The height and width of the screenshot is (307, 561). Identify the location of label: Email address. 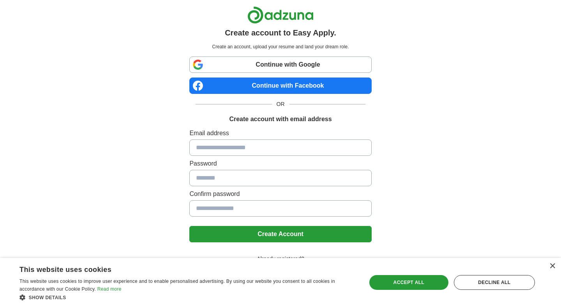
(280, 133).